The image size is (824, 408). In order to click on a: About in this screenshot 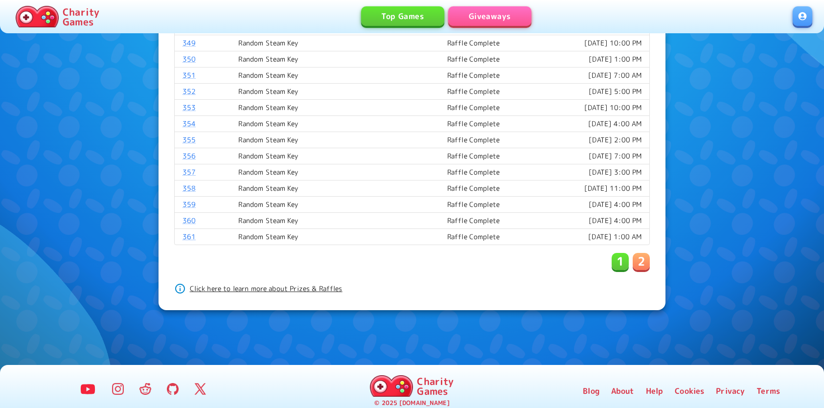, I will do `click(622, 391)`.